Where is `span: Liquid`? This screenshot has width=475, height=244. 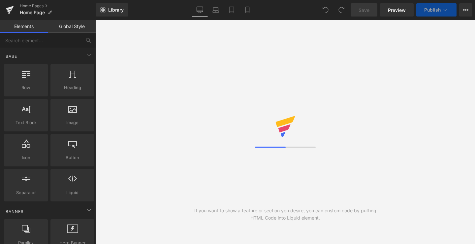 span: Liquid is located at coordinates (72, 192).